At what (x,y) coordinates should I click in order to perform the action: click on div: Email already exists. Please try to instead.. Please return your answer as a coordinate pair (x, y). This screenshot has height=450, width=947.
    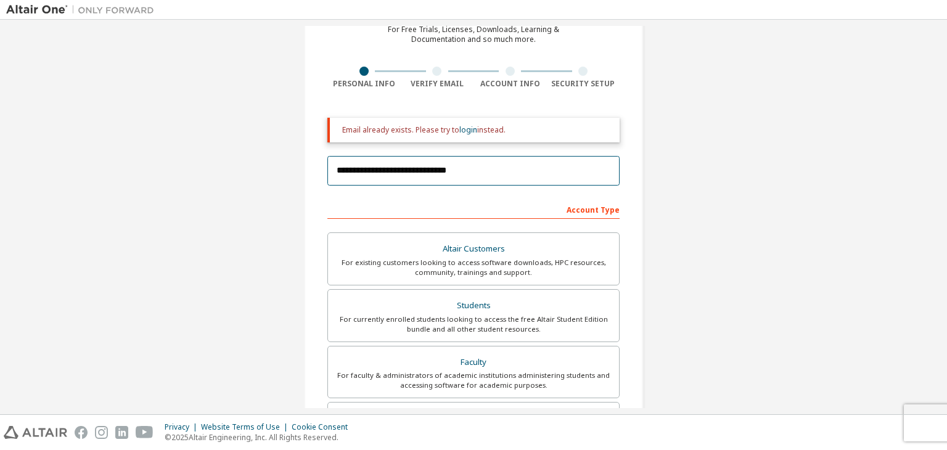
    Looking at the image, I should click on (476, 130).